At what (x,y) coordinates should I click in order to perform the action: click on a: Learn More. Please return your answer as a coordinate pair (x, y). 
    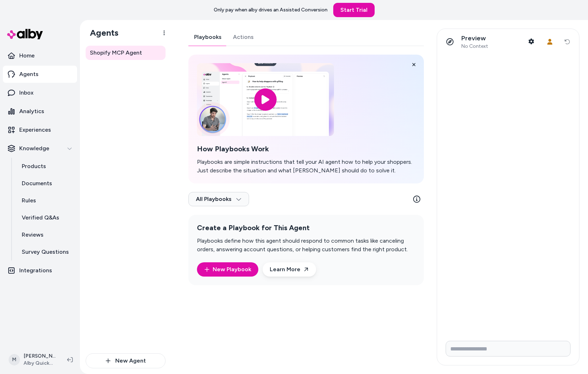
    Looking at the image, I should click on (289, 269).